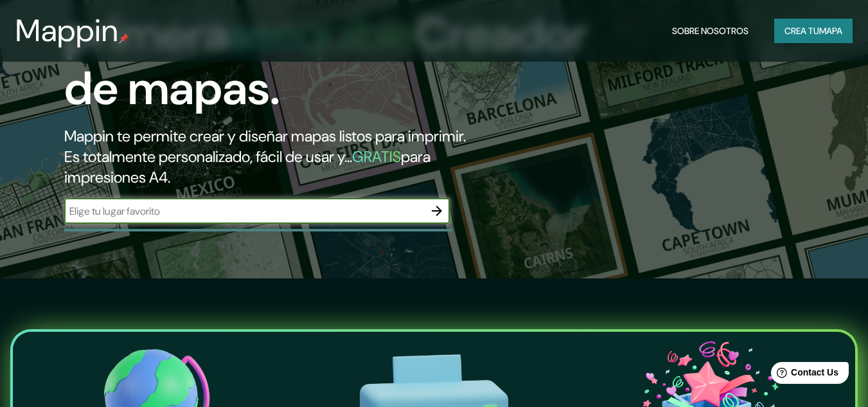 The image size is (868, 407). Describe the element at coordinates (831, 31) in the screenshot. I see `font: mapa` at that location.